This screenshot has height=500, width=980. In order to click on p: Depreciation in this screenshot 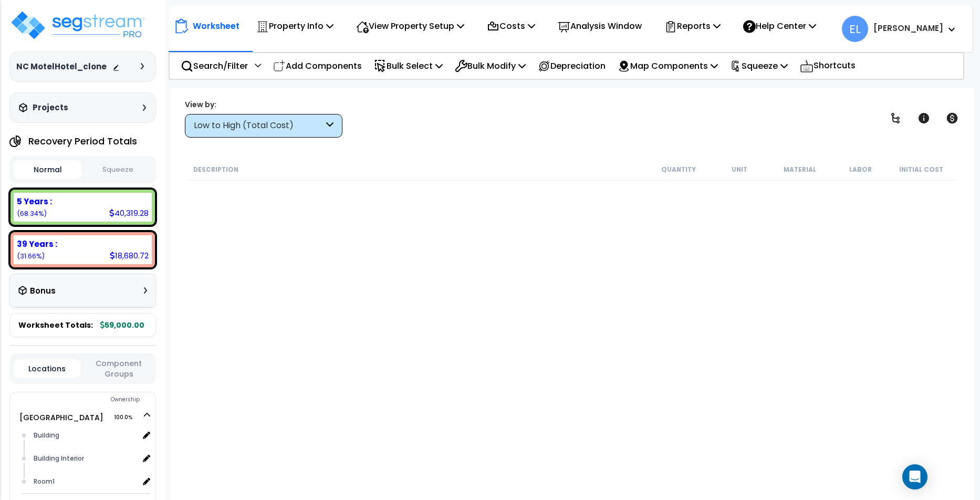, I will do `click(571, 66)`.